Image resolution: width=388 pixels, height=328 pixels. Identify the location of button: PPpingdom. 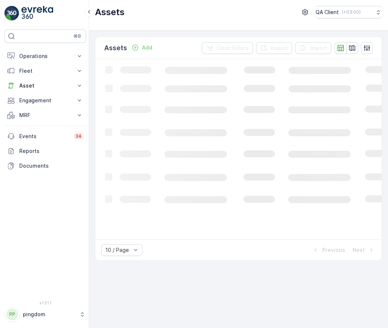
(45, 314).